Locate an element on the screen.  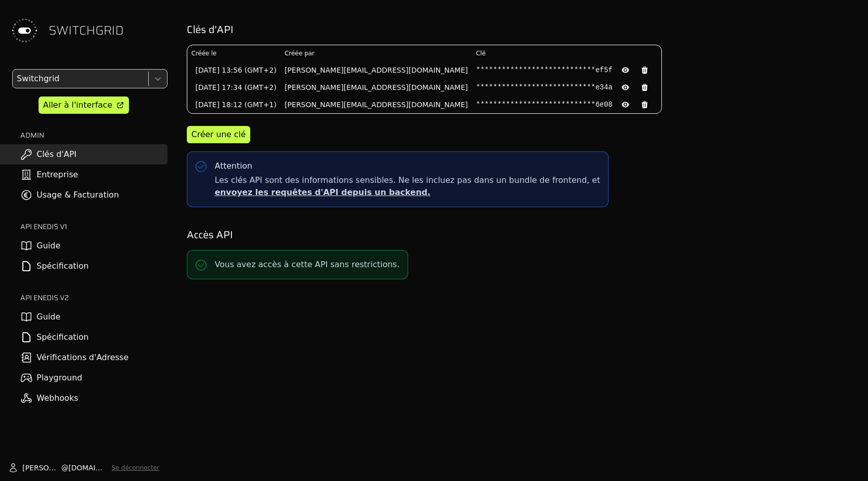
h2: API ENEDIS v2 is located at coordinates (94, 298).